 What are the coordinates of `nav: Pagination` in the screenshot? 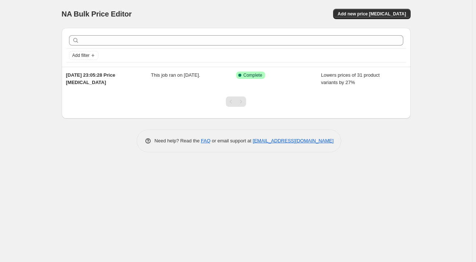 It's located at (236, 102).